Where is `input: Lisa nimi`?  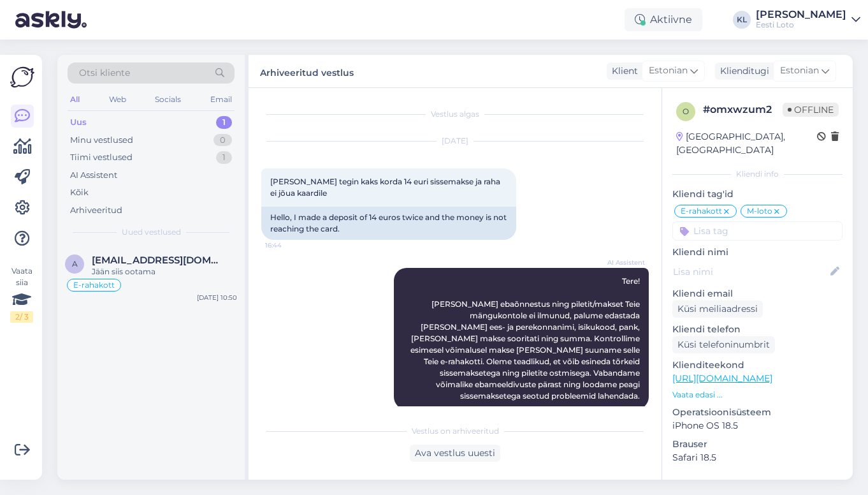
input: Lisa nimi is located at coordinates (750, 272).